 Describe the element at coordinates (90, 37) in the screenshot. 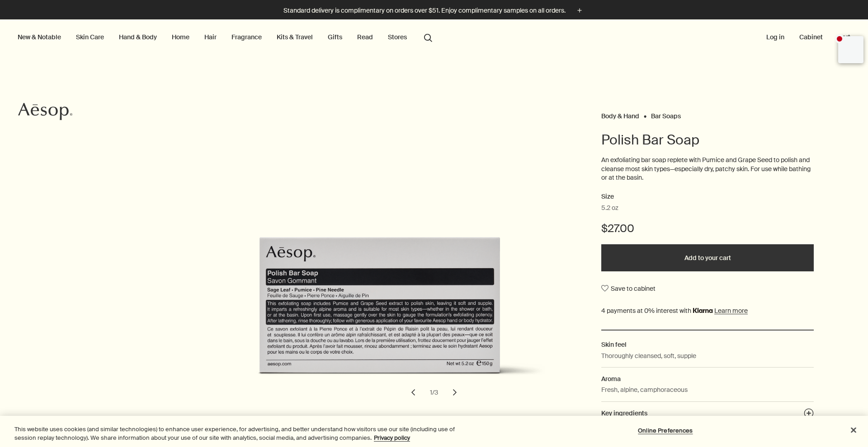

I see `a: Skin Care` at that location.